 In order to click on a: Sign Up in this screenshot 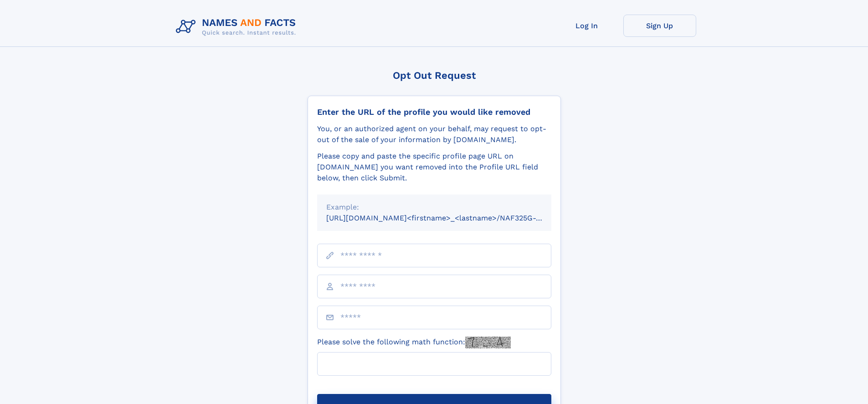, I will do `click(660, 25)`.